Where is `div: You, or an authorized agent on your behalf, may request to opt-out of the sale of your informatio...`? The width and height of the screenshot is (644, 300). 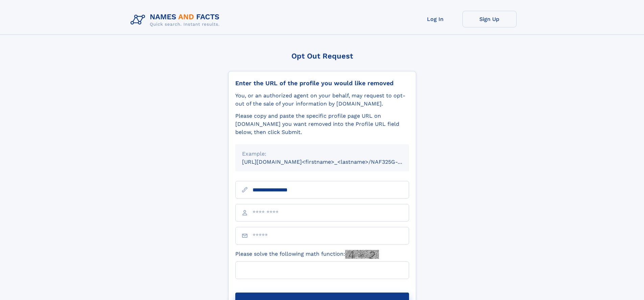 div: You, or an authorized agent on your behalf, may request to opt-out of the sale of your informatio... is located at coordinates (322, 100).